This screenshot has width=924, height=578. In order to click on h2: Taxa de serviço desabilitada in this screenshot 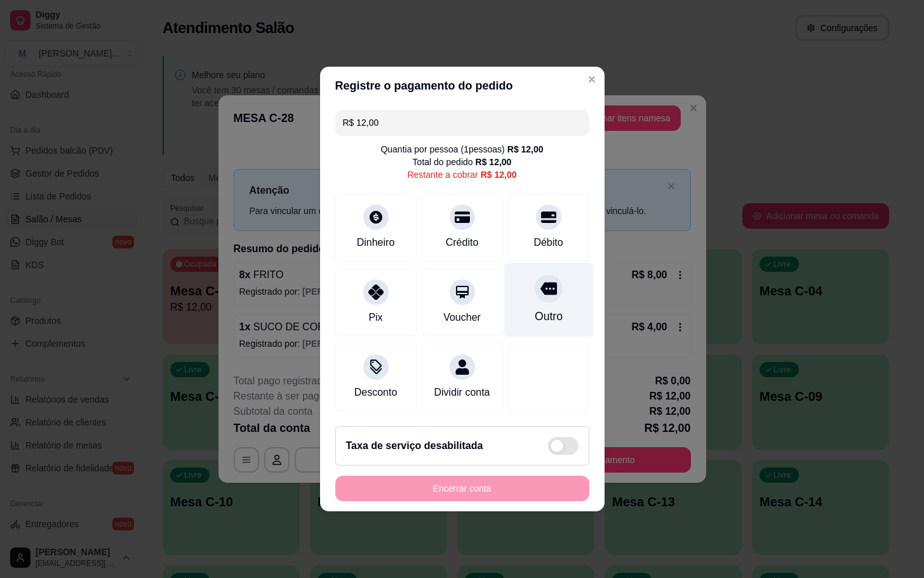, I will do `click(415, 445)`.